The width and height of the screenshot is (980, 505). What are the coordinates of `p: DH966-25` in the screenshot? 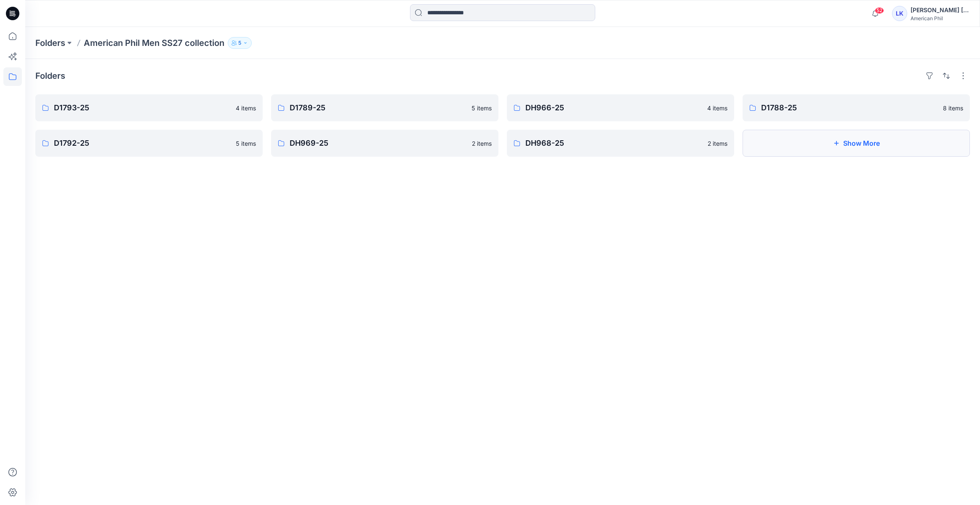 It's located at (614, 108).